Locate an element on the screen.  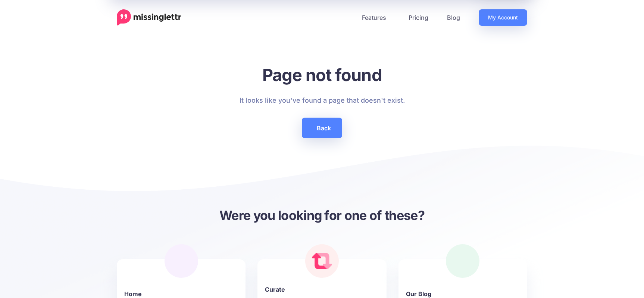
img: curate.png is located at coordinates (322, 261).